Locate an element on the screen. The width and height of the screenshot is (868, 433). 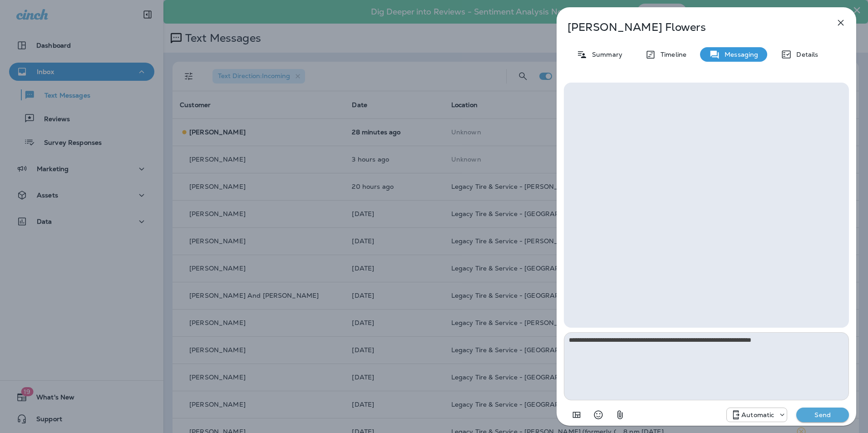
button: Send is located at coordinates (823, 415).